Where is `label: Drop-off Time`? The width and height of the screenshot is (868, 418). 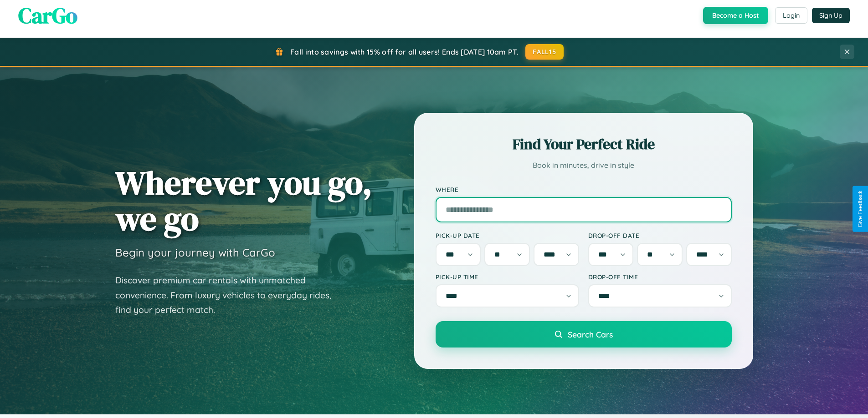
label: Drop-off Time is located at coordinates (660, 277).